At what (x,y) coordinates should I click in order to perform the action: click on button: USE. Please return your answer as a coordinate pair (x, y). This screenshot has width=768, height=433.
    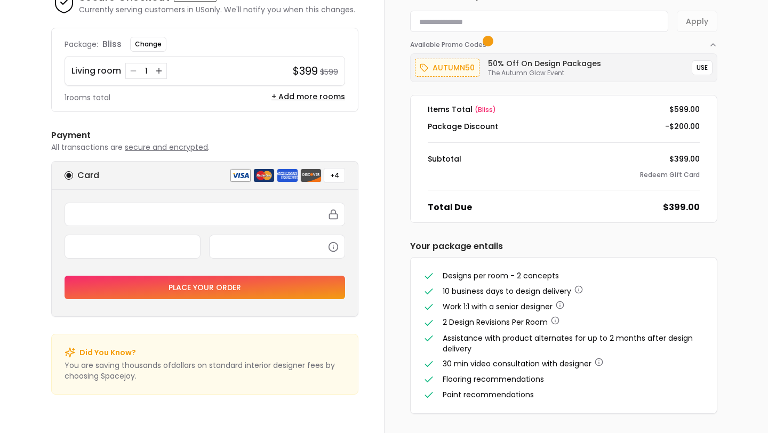
    Looking at the image, I should click on (702, 68).